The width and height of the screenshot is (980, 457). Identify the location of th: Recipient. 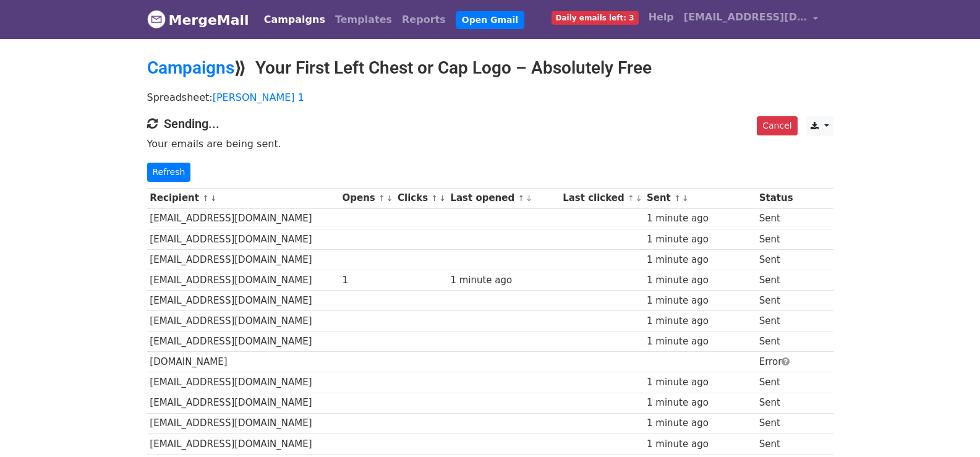
(243, 198).